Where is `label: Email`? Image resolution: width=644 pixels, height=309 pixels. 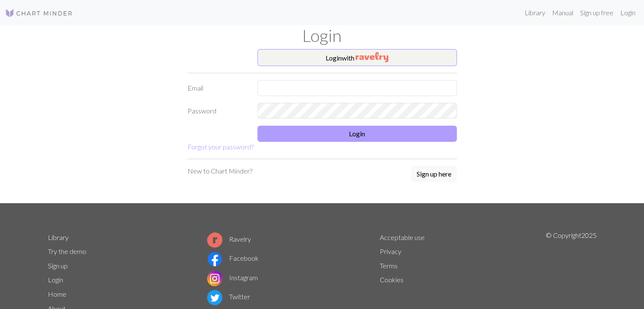 label: Email is located at coordinates (217, 88).